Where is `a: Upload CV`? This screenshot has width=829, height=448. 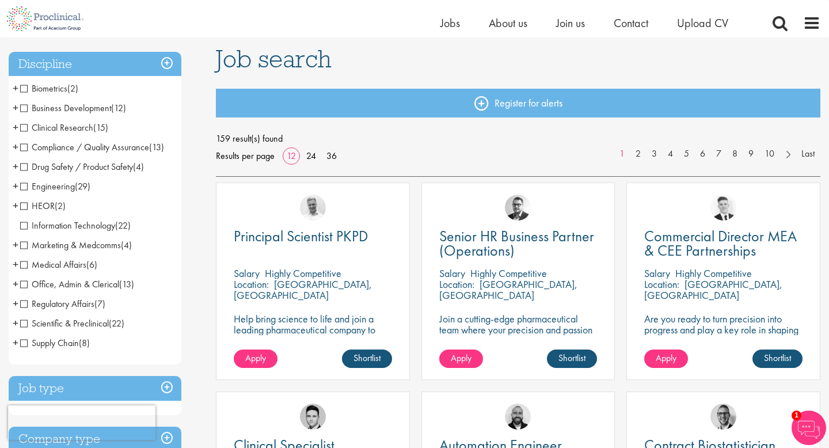 a: Upload CV is located at coordinates (703, 23).